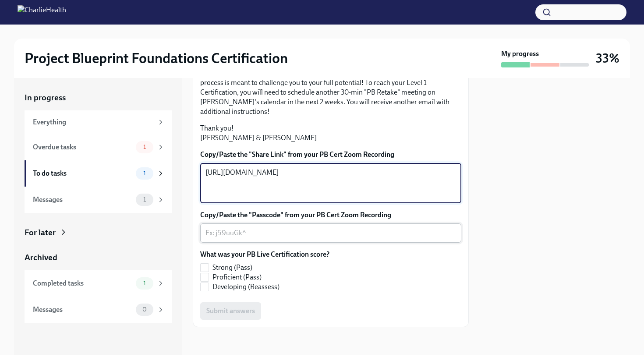 The width and height of the screenshot is (644, 364). Describe the element at coordinates (98, 122) in the screenshot. I see `a: Everything` at that location.